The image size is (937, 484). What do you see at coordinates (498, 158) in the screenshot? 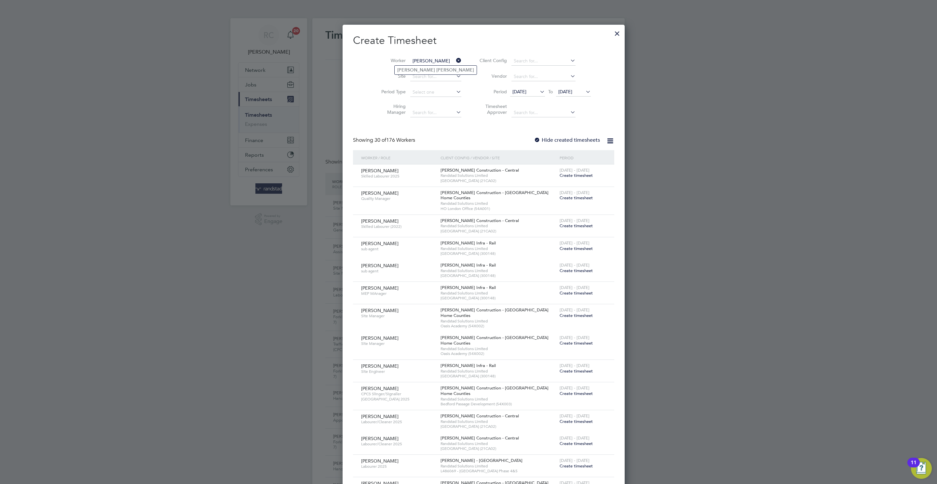
I see `div: Client Config / Vendor / Site` at bounding box center [498, 158].